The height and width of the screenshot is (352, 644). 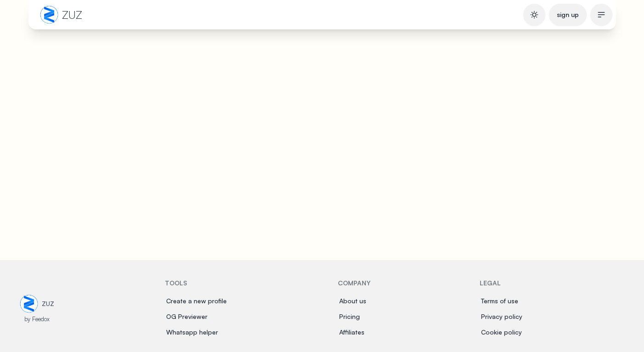 I want to click on h6: Legal, so click(x=490, y=283).